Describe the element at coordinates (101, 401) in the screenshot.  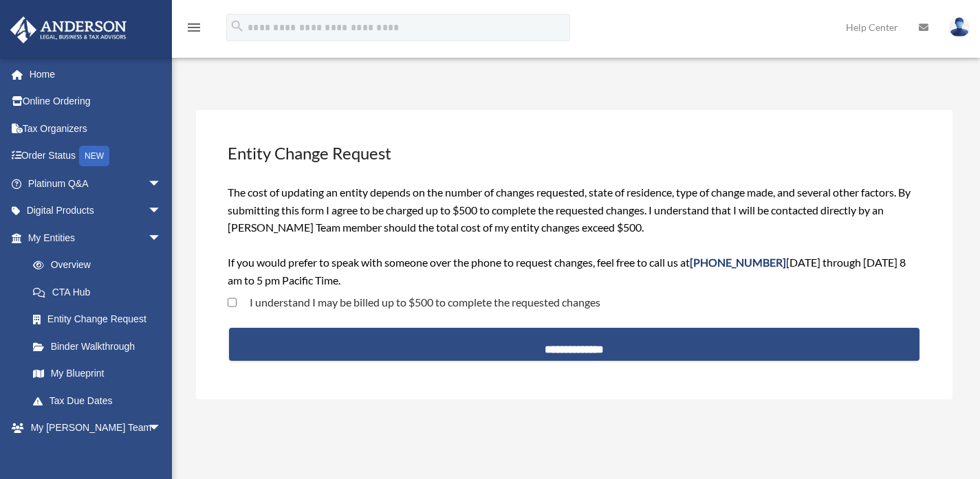
I see `a: Tax Due Dates` at that location.